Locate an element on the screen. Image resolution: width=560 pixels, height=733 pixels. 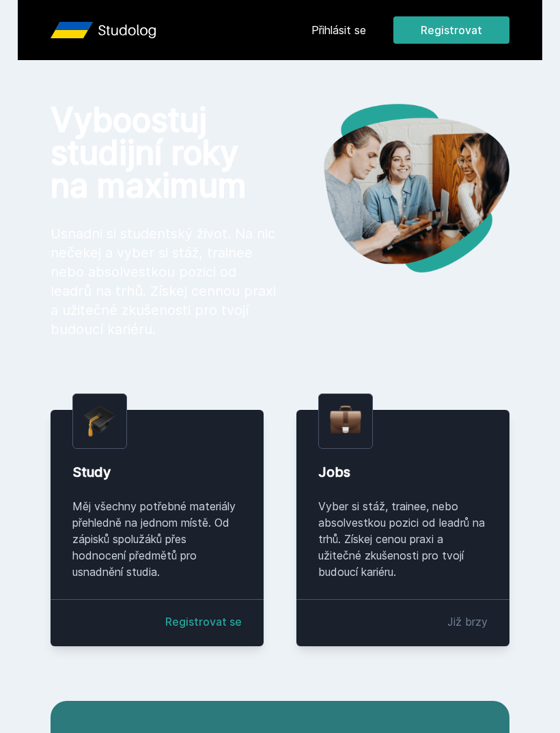
a: Registrovat se is located at coordinates (203, 621).